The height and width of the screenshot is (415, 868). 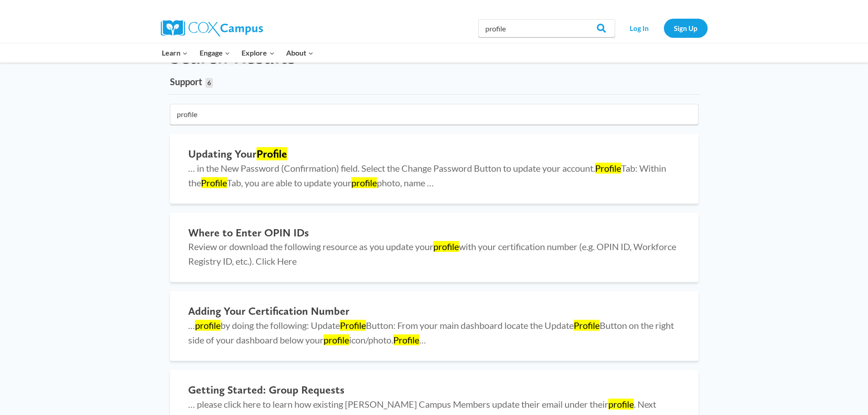 What do you see at coordinates (432, 254) in the screenshot?
I see `span: Review or download the following resource as you update your with your certification number (e.g....` at bounding box center [432, 254].